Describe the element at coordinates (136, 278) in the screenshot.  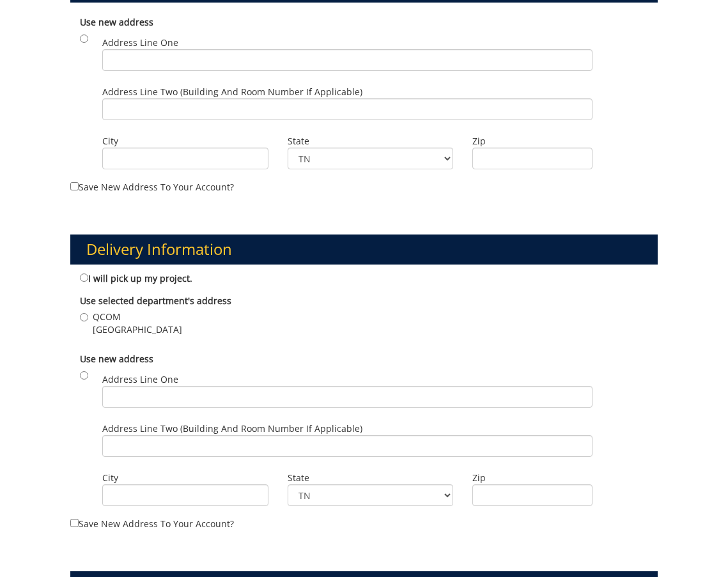
I see `label: I will pick up my project.` at that location.